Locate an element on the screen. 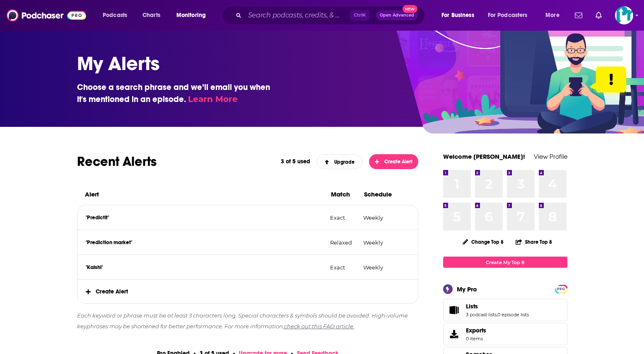  div: Search podcasts, credits, & more... is located at coordinates (331, 15).